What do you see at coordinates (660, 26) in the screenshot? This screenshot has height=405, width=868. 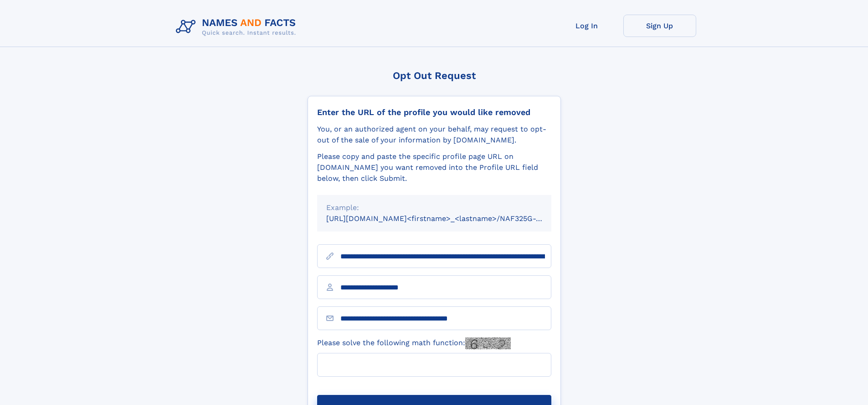 I see `a: Sign Up` at bounding box center [660, 26].